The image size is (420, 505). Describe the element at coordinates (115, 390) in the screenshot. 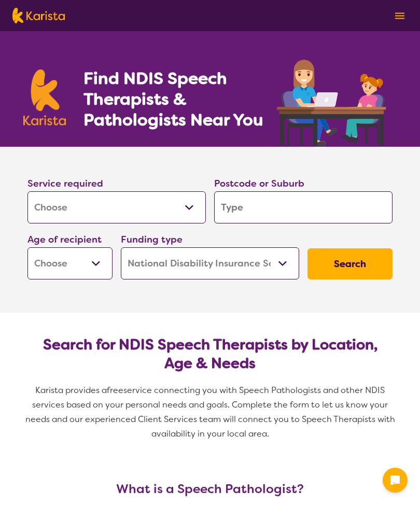

I see `span: free` at that location.